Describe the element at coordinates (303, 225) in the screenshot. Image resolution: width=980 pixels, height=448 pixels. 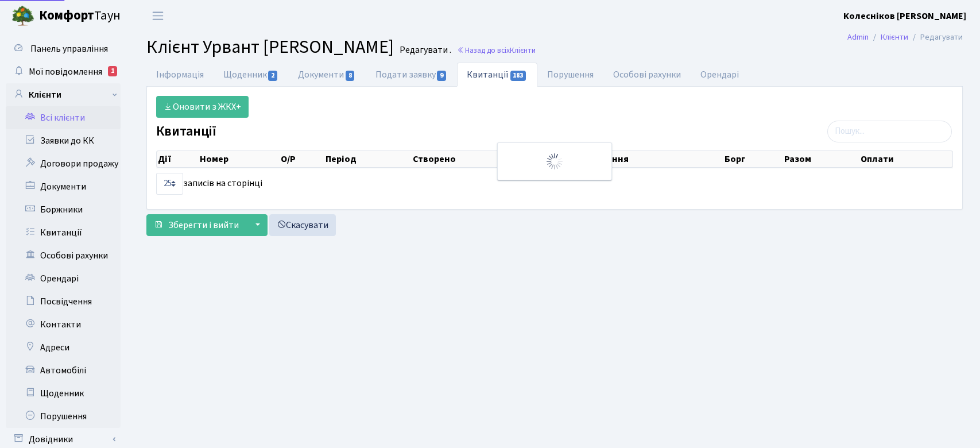
I see `a: Скасувати` at that location.